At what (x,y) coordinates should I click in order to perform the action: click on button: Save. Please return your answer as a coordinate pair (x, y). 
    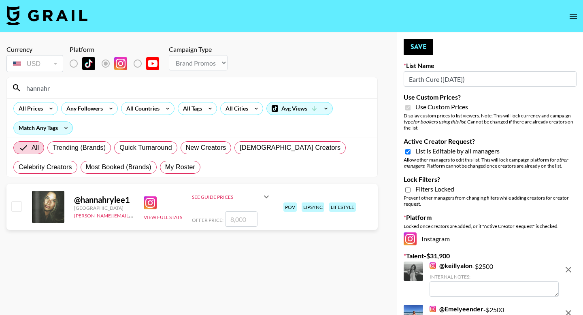
    Looking at the image, I should click on (418, 47).